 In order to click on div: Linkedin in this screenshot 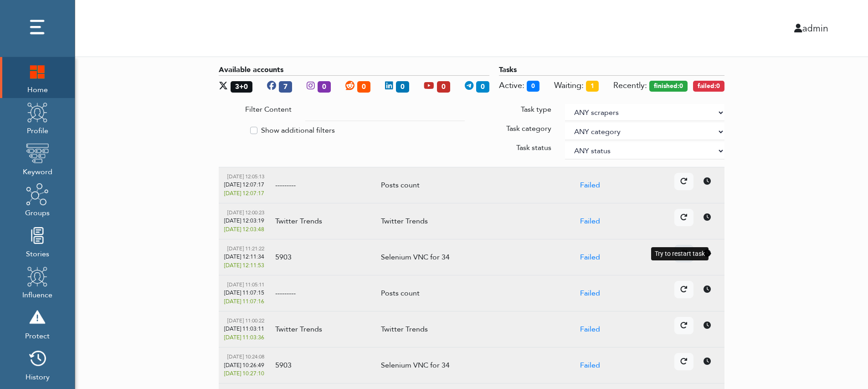, I will do `click(397, 86)`.